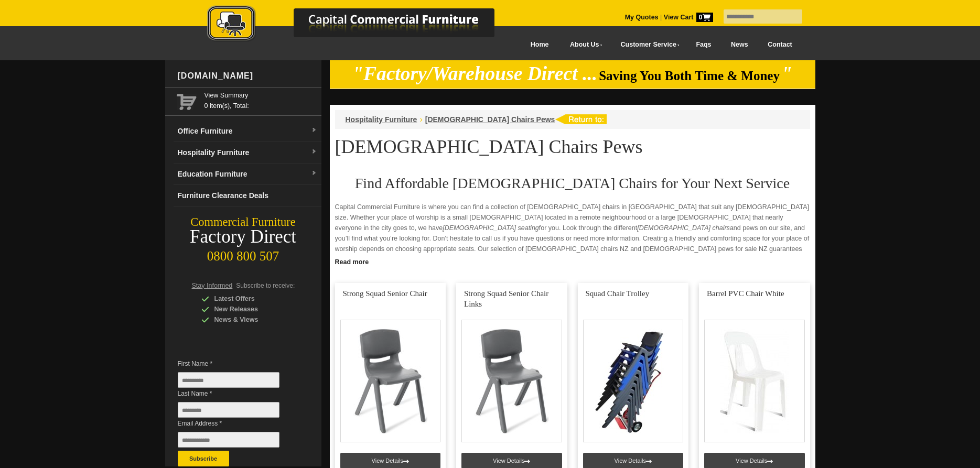  Describe the element at coordinates (381, 120) in the screenshot. I see `span: Hospitality Furniture` at that location.